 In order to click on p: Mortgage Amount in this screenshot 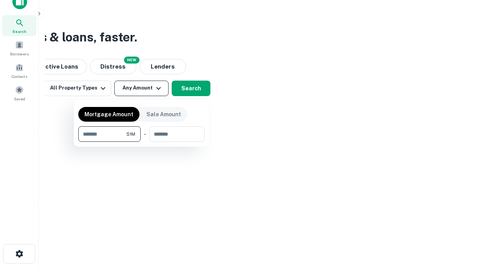, I will do `click(109, 114)`.